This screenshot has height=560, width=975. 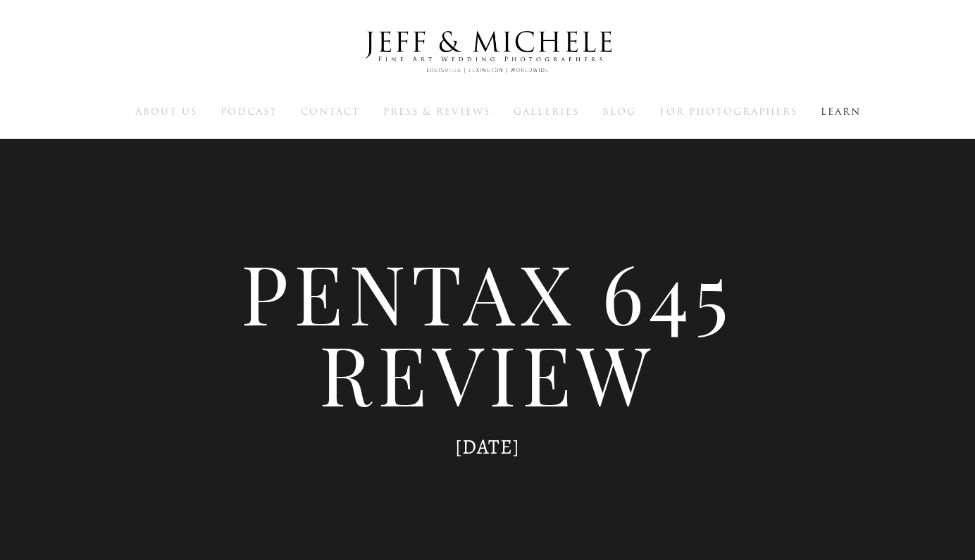 I want to click on a: For Photographers, so click(x=729, y=112).